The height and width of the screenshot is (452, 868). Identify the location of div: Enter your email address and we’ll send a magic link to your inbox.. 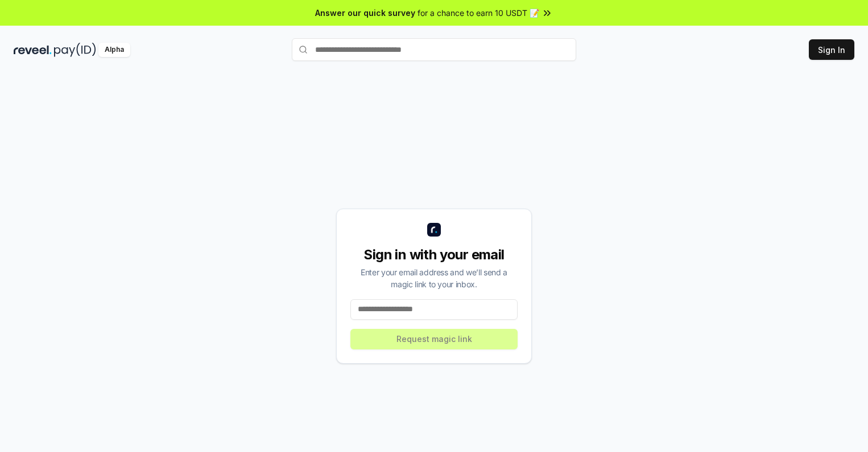
(434, 278).